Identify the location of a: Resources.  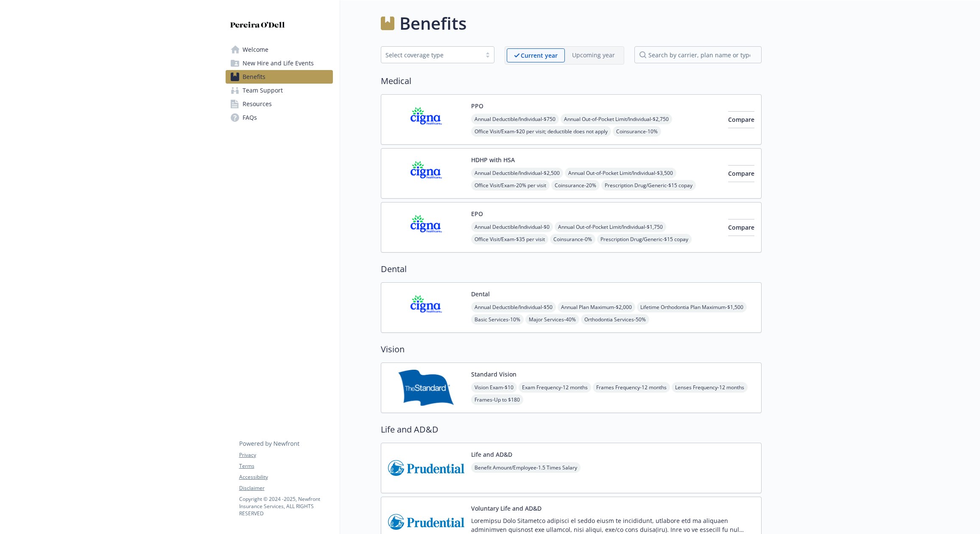
(279, 104).